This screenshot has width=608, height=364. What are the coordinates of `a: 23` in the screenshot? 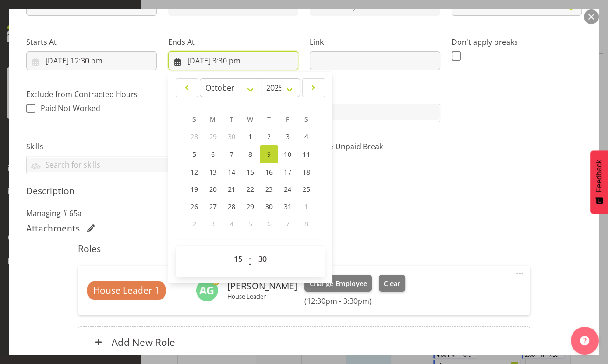 It's located at (269, 189).